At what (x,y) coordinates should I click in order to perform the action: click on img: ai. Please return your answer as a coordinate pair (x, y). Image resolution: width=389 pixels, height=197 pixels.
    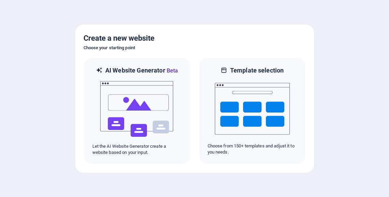
    Looking at the image, I should click on (137, 109).